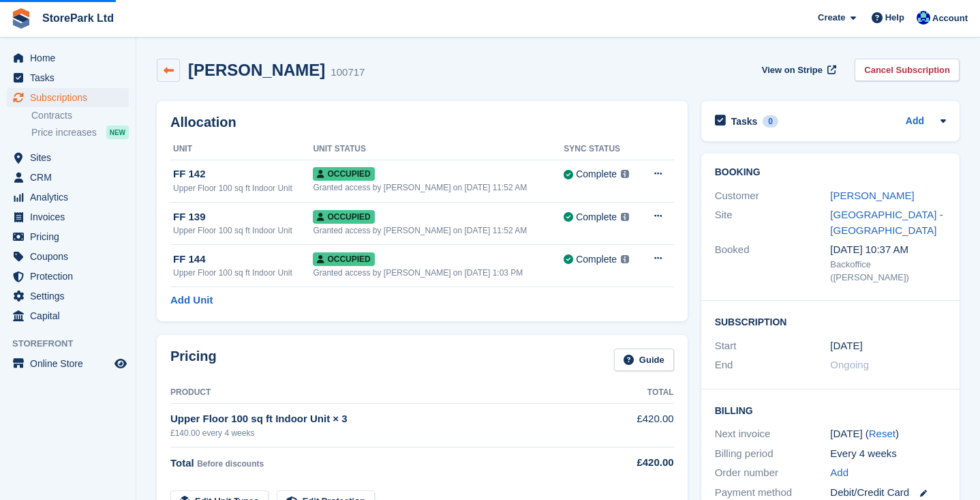 The width and height of the screenshot is (980, 500). What do you see at coordinates (80, 132) in the screenshot?
I see `a: Price increases NEW` at bounding box center [80, 132].